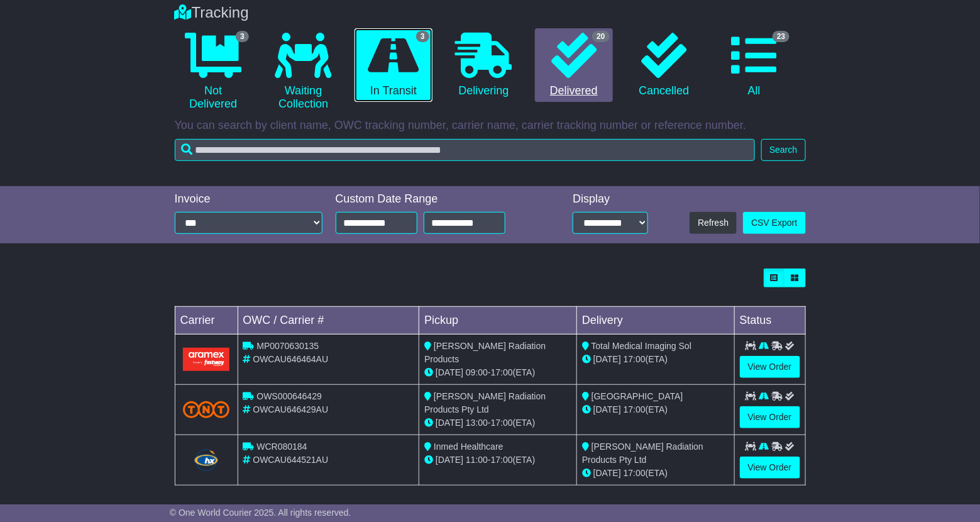  Describe the element at coordinates (206, 360) in the screenshot. I see `img: Aramex.png` at that location.